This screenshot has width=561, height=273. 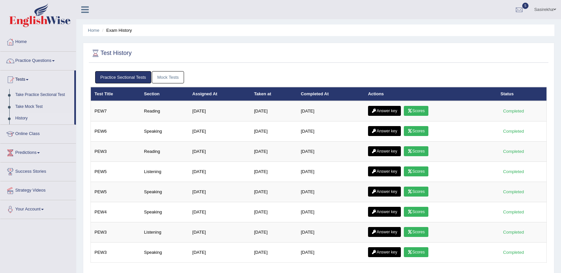 I want to click on a: Your Account, so click(x=38, y=209).